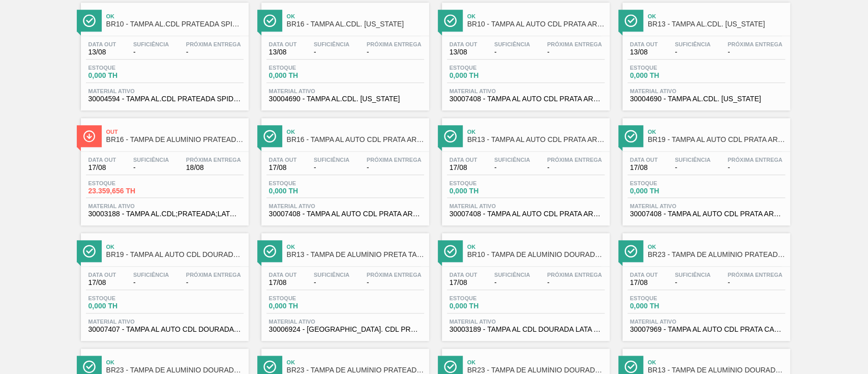 The width and height of the screenshot is (868, 374). What do you see at coordinates (175, 370) in the screenshot?
I see `span: BR23 - TAMPA DE ALUMÍNIO DOURADA CANPACK CDL` at bounding box center [175, 370].